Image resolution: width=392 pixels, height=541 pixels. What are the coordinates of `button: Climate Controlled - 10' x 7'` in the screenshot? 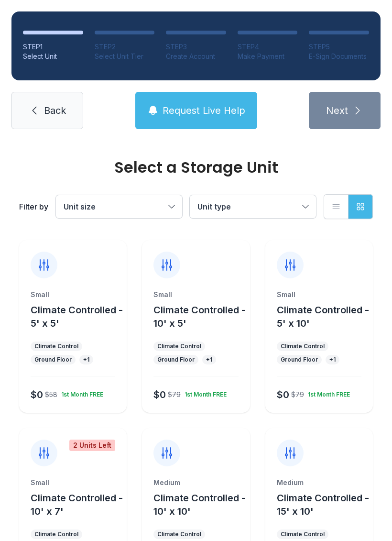 It's located at (77, 505).